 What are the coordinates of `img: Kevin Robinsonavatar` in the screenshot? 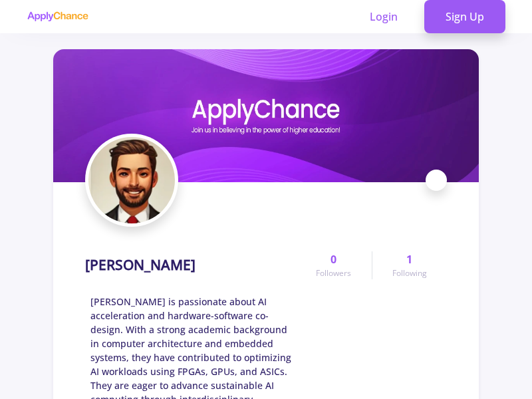 It's located at (131, 180).